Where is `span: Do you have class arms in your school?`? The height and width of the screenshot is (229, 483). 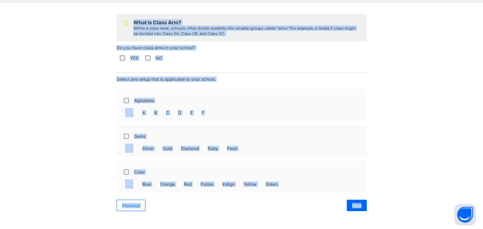
span: Do you have class arms in your school? is located at coordinates (156, 48).